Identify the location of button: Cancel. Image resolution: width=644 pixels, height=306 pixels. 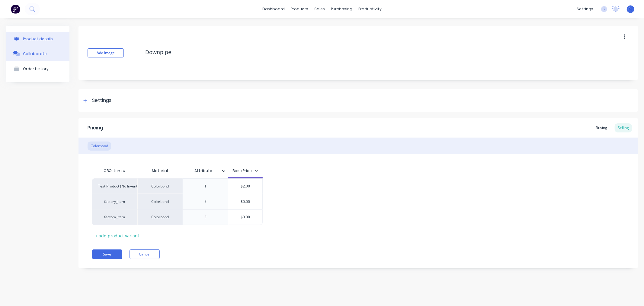
(145, 254).